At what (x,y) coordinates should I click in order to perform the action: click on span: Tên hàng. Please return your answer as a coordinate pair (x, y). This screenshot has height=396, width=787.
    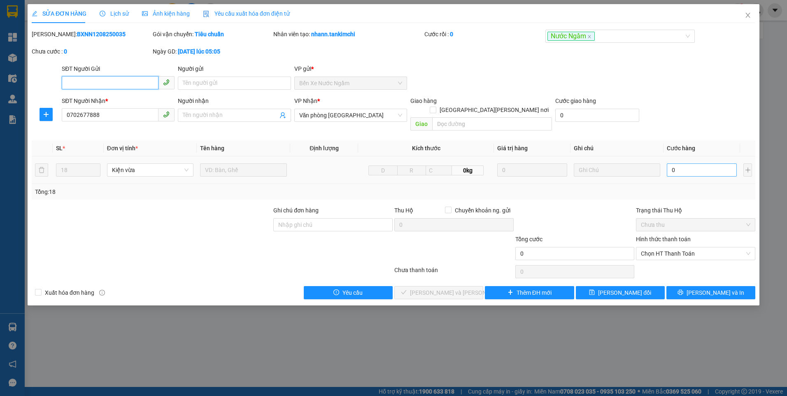
    Looking at the image, I should click on (212, 148).